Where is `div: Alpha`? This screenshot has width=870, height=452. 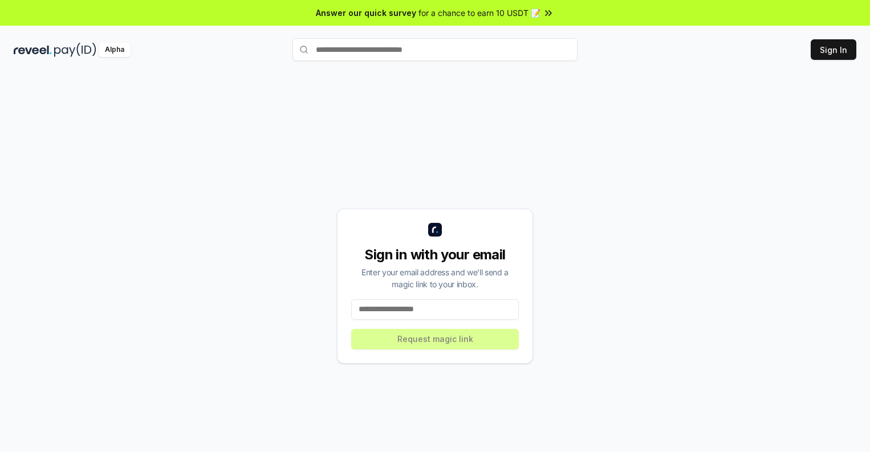
div: Alpha is located at coordinates (115, 50).